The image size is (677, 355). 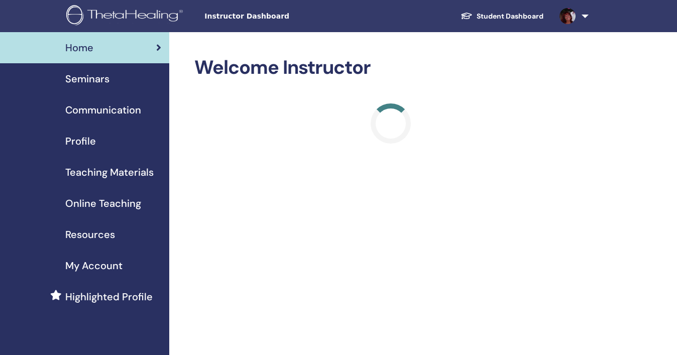 What do you see at coordinates (109, 297) in the screenshot?
I see `span: Highlighted Profile` at bounding box center [109, 297].